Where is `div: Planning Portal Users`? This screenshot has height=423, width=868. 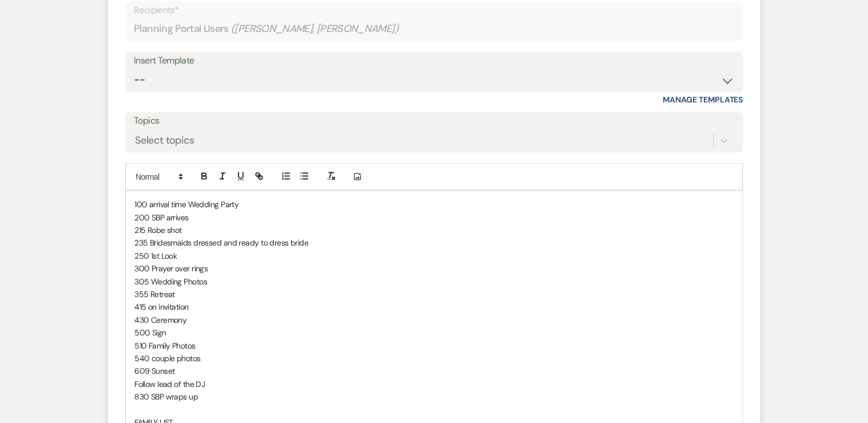 div: Planning Portal Users is located at coordinates (434, 29).